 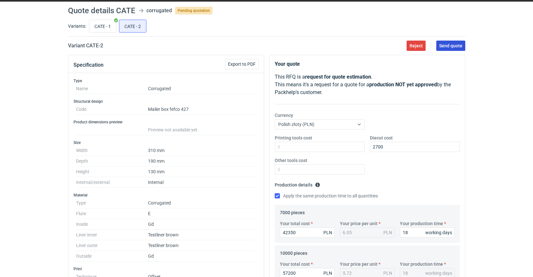 What do you see at coordinates (102, 26) in the screenshot?
I see `label: CATE - 1` at bounding box center [102, 26].